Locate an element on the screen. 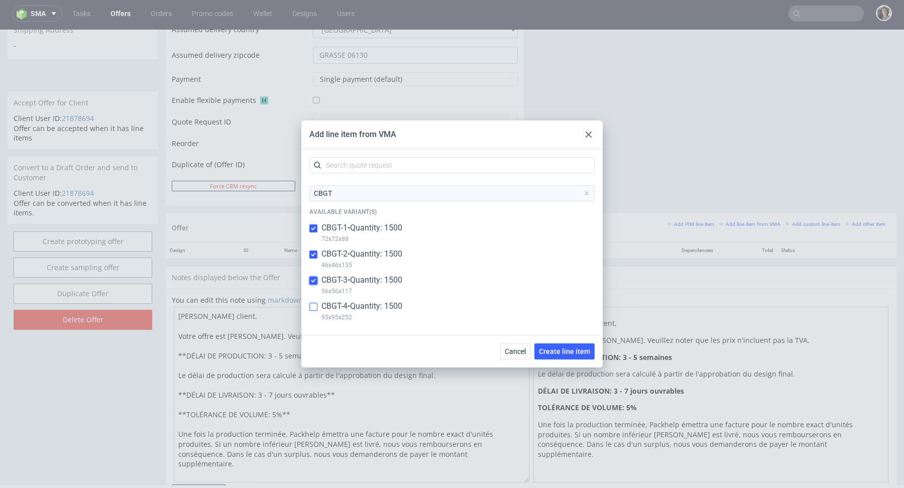 This screenshot has height=488, width=904. p: Available variant(s) is located at coordinates (452, 212).